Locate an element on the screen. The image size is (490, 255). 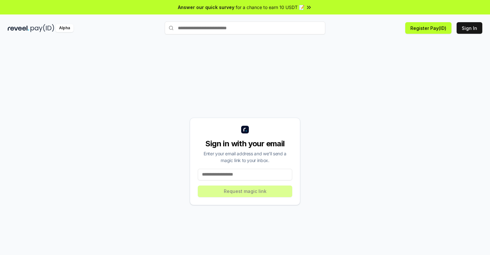
div: Sign in with your email is located at coordinates (245, 144).